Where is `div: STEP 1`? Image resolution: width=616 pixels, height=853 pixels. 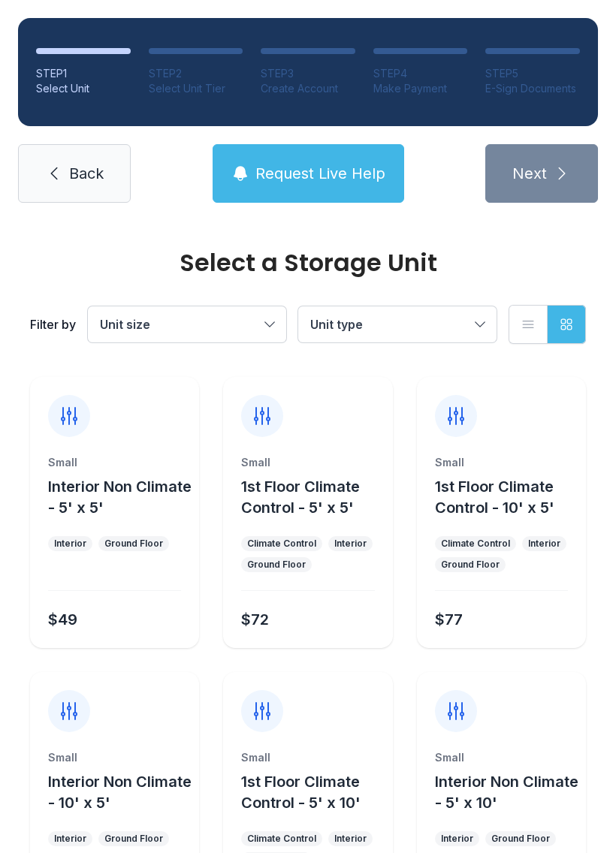
div: STEP 1 is located at coordinates (83, 74).